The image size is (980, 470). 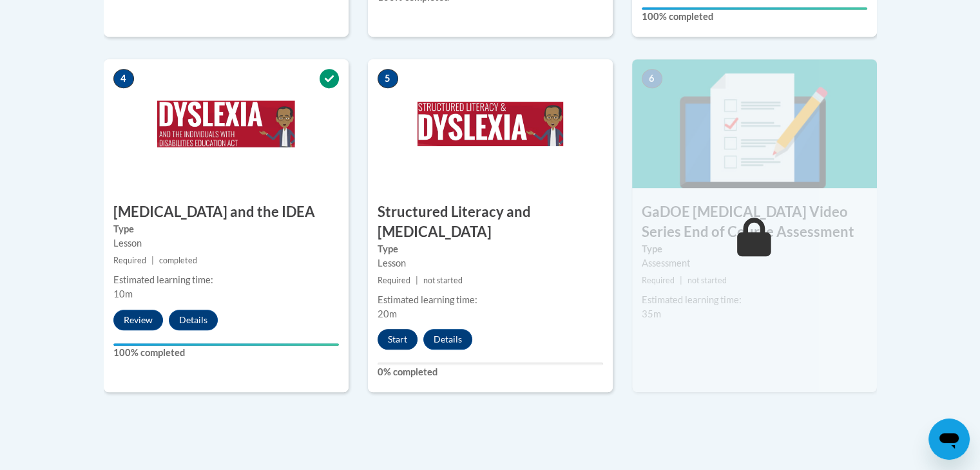 What do you see at coordinates (124, 79) in the screenshot?
I see `span: 4` at bounding box center [124, 79].